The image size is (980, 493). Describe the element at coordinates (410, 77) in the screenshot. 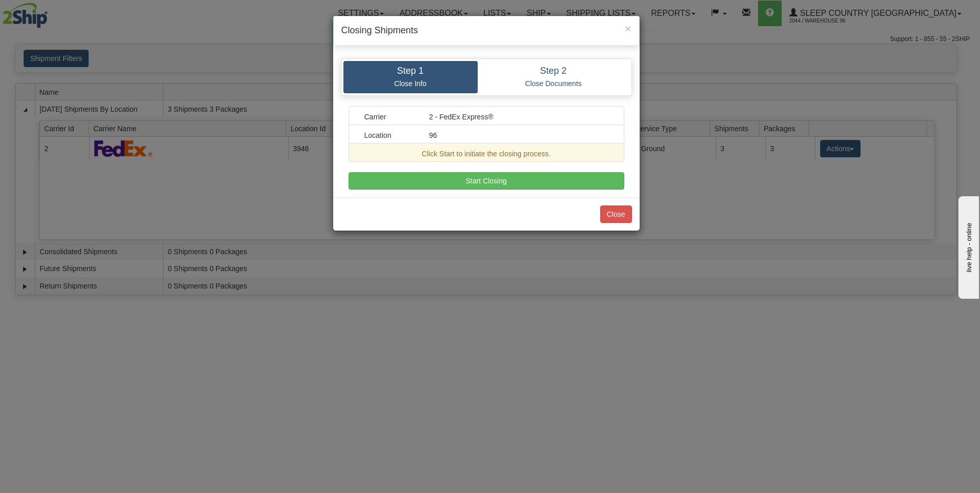

I see `a: Step 1 Close Info` at that location.